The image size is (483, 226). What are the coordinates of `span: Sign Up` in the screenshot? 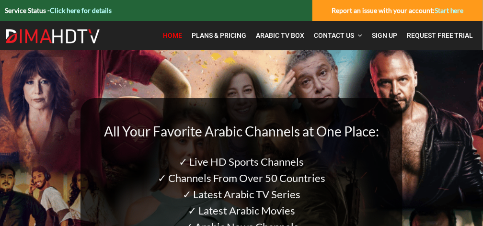 It's located at (385, 35).